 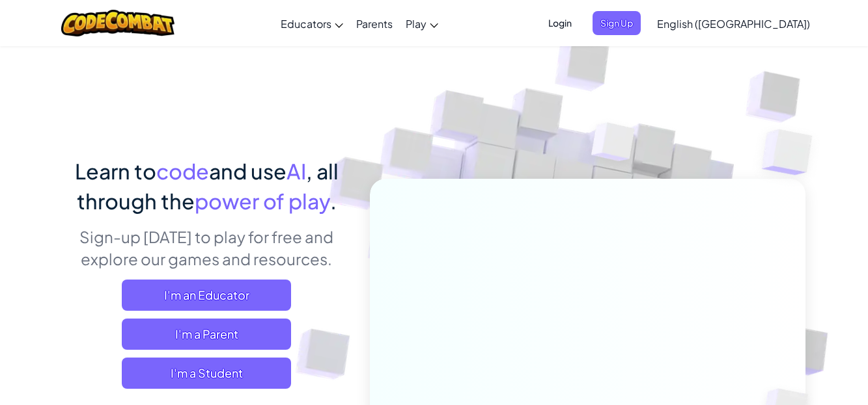 I want to click on span: I'm a Parent, so click(x=206, y=335).